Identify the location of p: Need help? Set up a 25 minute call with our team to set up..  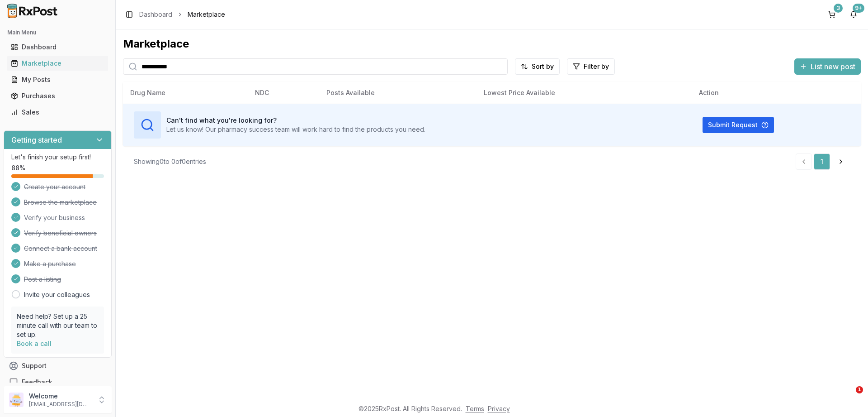
(58, 325).